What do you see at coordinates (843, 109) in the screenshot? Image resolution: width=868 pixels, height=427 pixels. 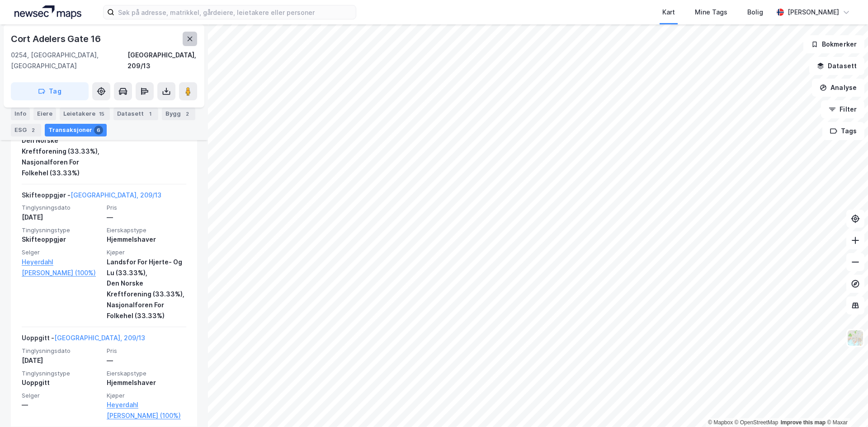 I see `button: Filter` at bounding box center [843, 109].